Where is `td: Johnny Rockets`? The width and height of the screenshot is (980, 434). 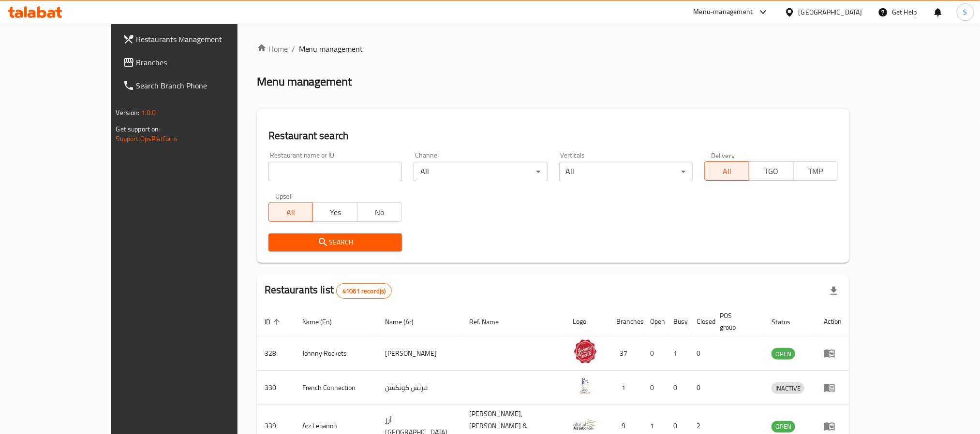
td: Johnny Rockets is located at coordinates (336, 353).